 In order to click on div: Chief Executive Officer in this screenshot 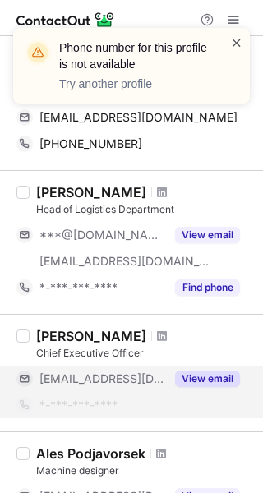, I will do `click(145, 353)`.